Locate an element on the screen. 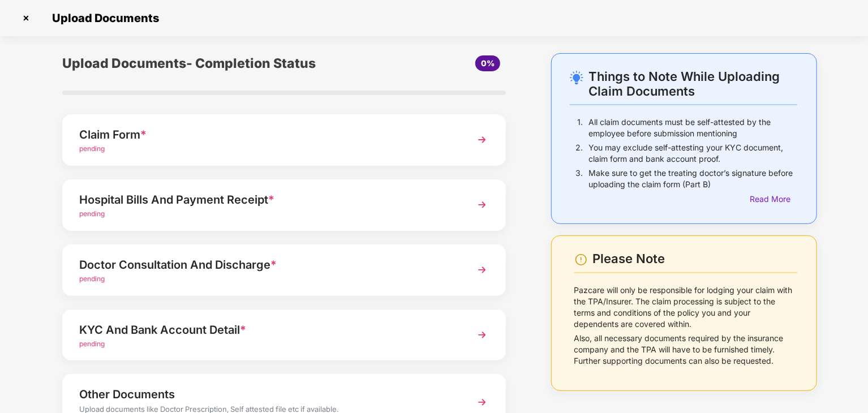  p: You may exclude self-attesting your KYC document, claim form and bank account proof. is located at coordinates (693, 154).